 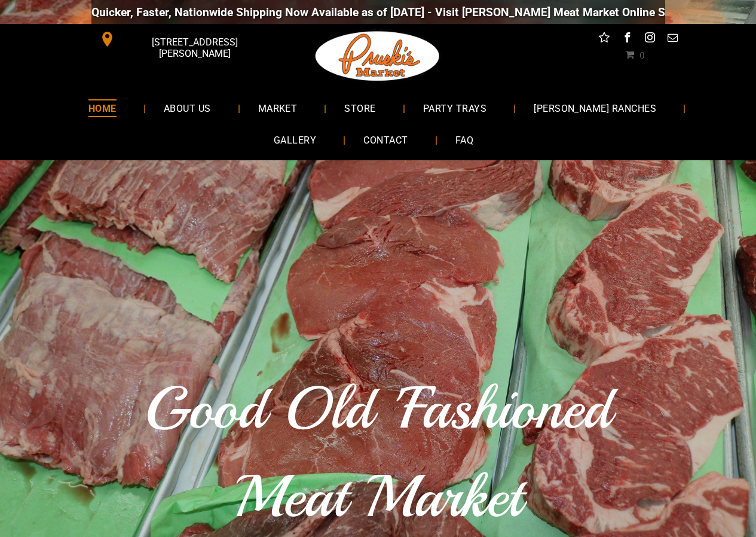 I want to click on a: STORE, so click(x=360, y=108).